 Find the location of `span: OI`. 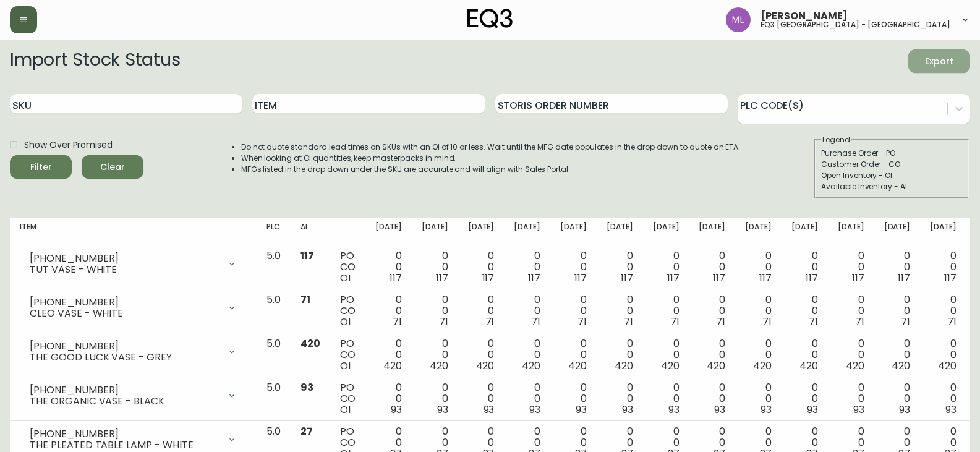

span: OI is located at coordinates (345, 365).